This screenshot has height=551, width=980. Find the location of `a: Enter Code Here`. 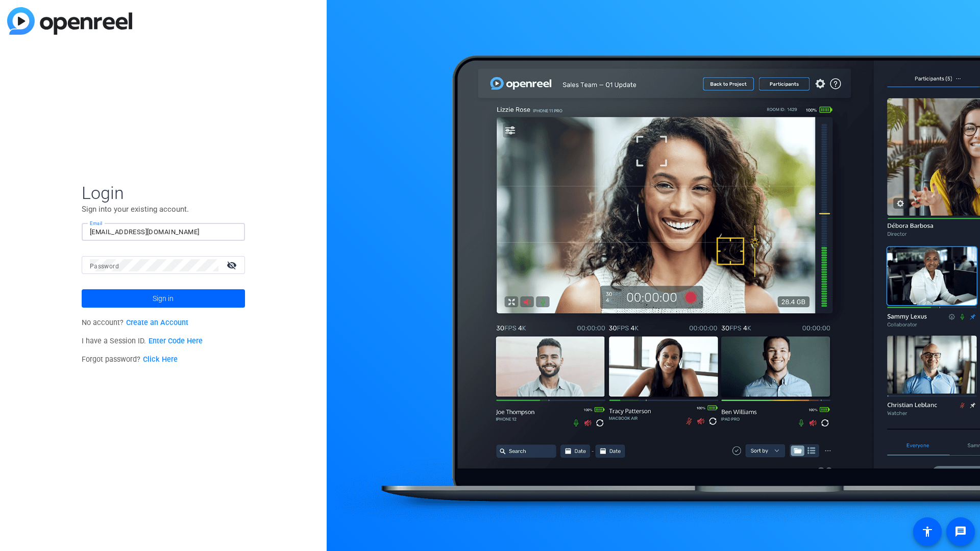

a: Enter Code Here is located at coordinates (176, 341).